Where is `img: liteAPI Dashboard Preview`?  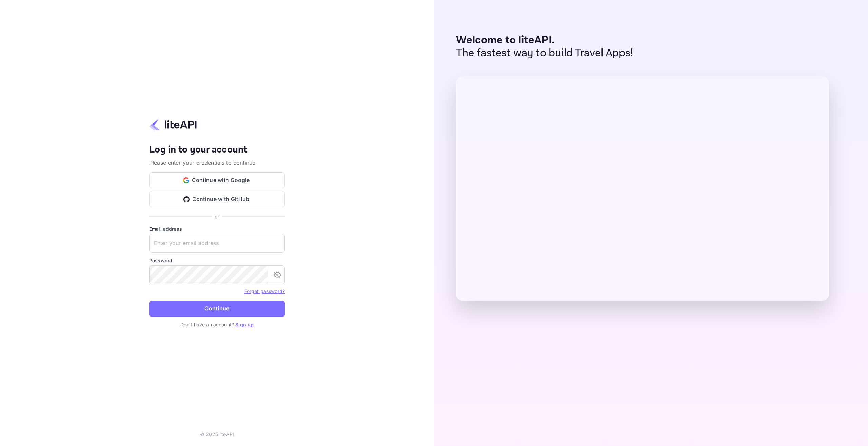 img: liteAPI Dashboard Preview is located at coordinates (642, 188).